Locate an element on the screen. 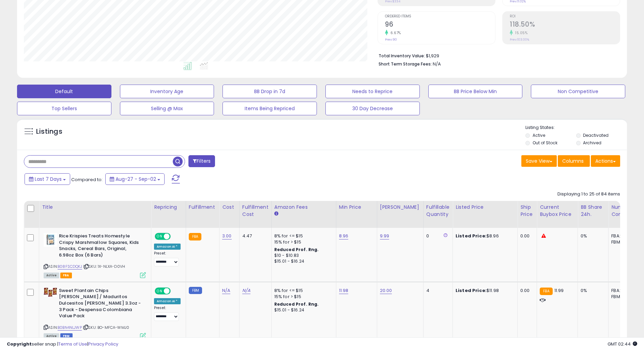  div: Amazon Fees is located at coordinates (304, 207).